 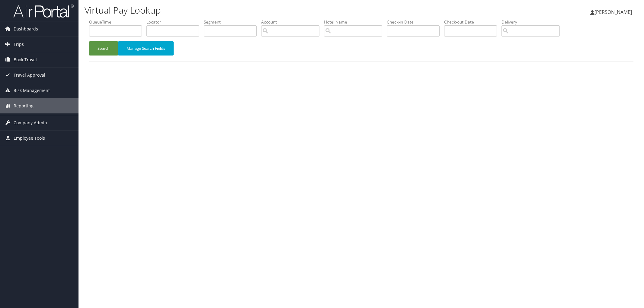 What do you see at coordinates (26, 29) in the screenshot?
I see `span: Dashboards` at bounding box center [26, 29].